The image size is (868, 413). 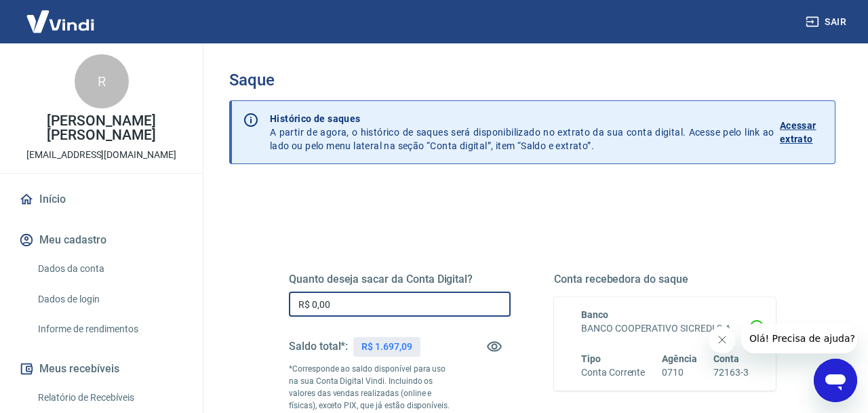 I want to click on div: R, so click(x=102, y=82).